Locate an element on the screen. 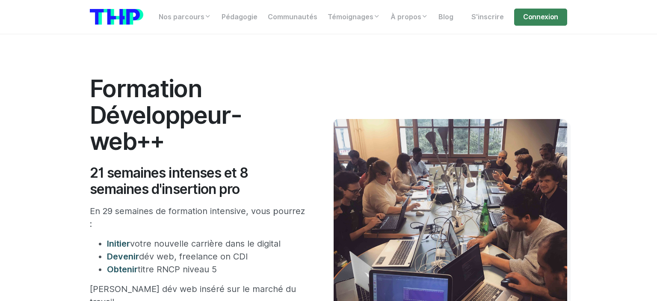 Image resolution: width=657 pixels, height=301 pixels. h2: 21 semaines intenses et 8 semaines d'insertion pro is located at coordinates (199, 181).